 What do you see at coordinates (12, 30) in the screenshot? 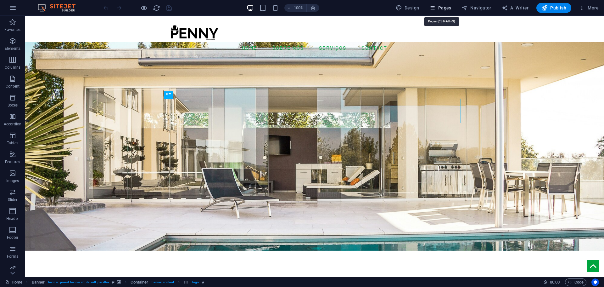
I see `p: Favorites` at bounding box center [12, 30].